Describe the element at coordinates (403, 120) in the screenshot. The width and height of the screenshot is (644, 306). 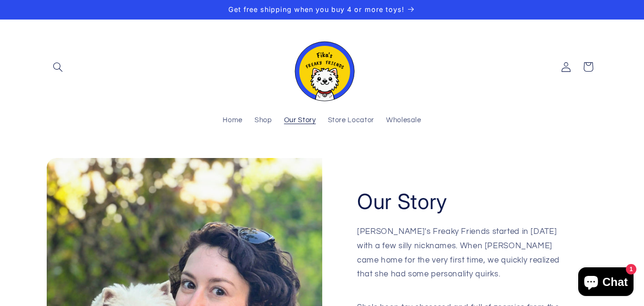
I see `a: Wholesale` at that location.